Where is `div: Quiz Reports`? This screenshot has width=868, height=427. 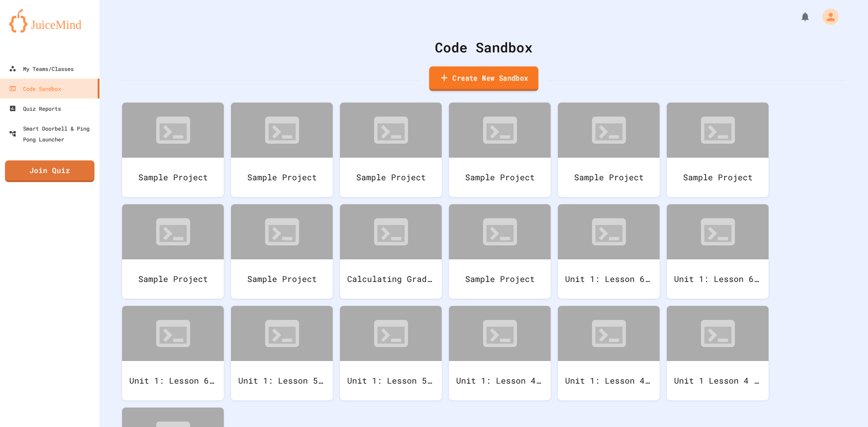
div: Quiz Reports is located at coordinates (35, 108).